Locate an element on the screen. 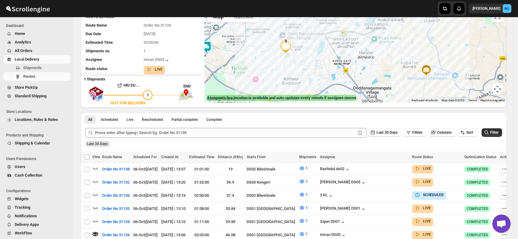 Image resolution: width=518 pixels, height=239 pixels. button: Order No 31134 is located at coordinates (116, 222).